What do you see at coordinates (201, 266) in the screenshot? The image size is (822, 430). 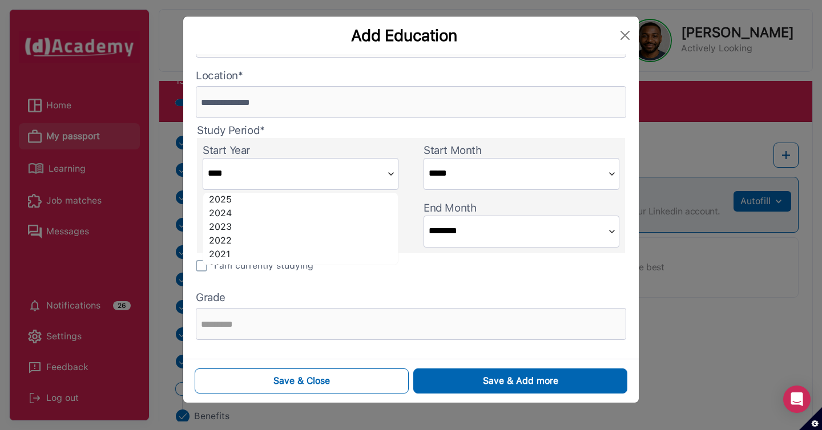 I see `img: unCheck` at bounding box center [201, 266].